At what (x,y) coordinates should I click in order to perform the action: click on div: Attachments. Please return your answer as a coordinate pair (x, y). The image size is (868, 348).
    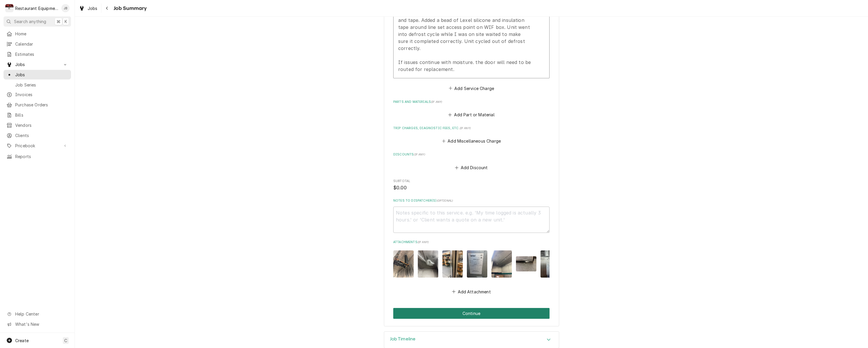
    Looking at the image, I should click on (471, 267).